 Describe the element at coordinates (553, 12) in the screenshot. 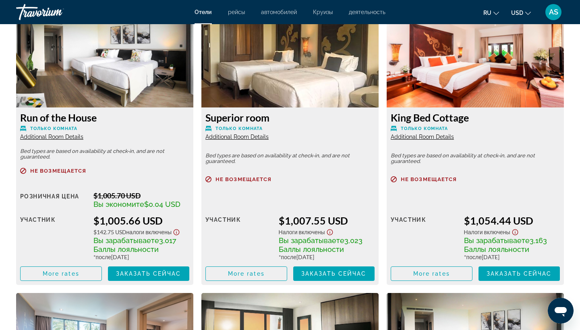

I see `button: User Menu` at that location.